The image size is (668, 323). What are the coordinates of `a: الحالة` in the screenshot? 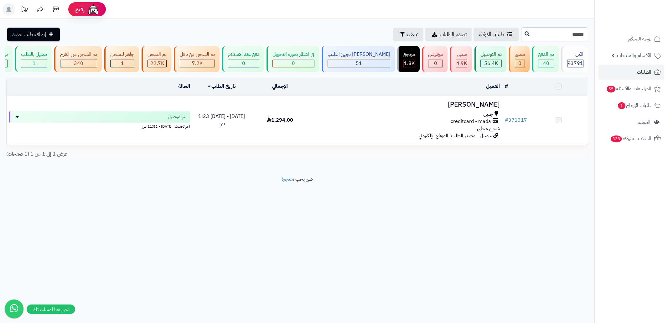 It's located at (184, 86).